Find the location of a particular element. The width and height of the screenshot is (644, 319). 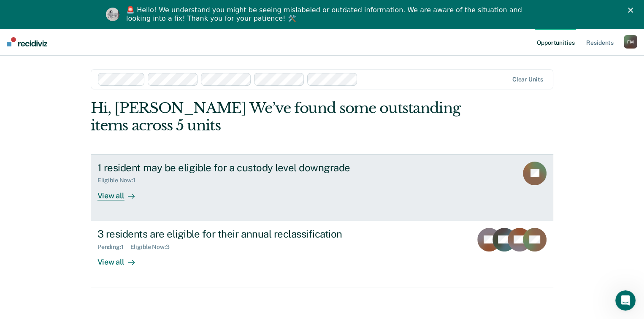

div: 1 resident may be eligible for a custody level downgrade is located at coordinates (246, 168).